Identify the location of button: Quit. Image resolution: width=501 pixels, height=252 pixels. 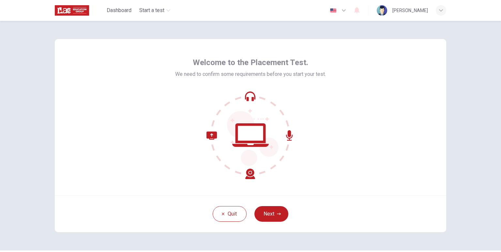
(229, 214).